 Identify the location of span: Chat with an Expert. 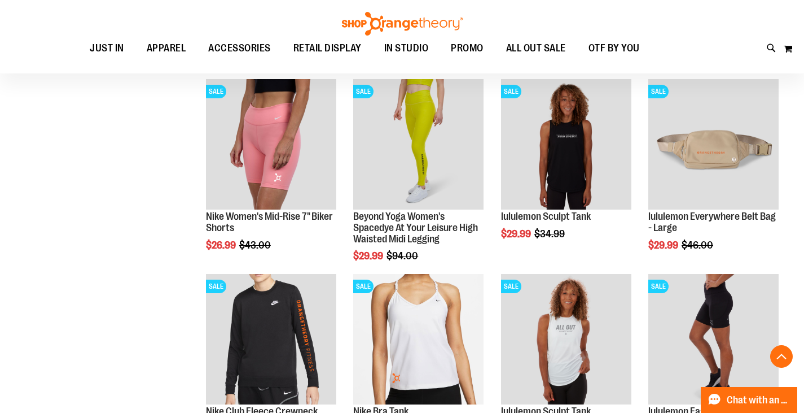
(758, 400).